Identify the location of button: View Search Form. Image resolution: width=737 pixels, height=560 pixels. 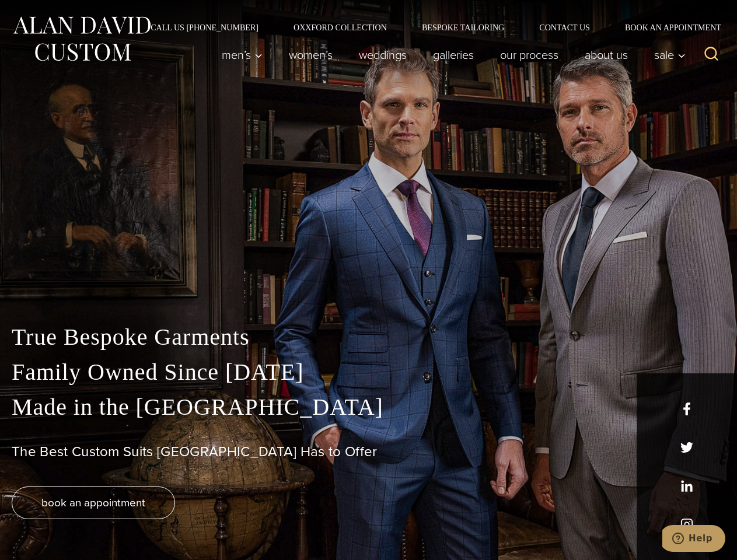
(711, 55).